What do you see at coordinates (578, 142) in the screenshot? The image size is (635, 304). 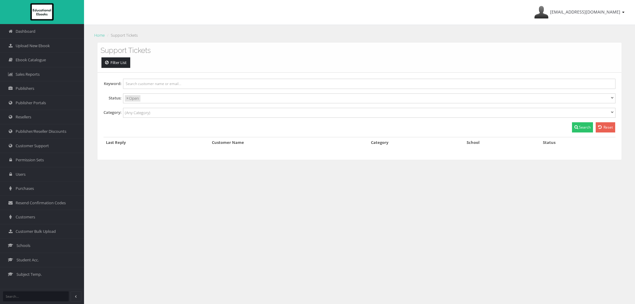 I see `th: Status` at bounding box center [578, 142].